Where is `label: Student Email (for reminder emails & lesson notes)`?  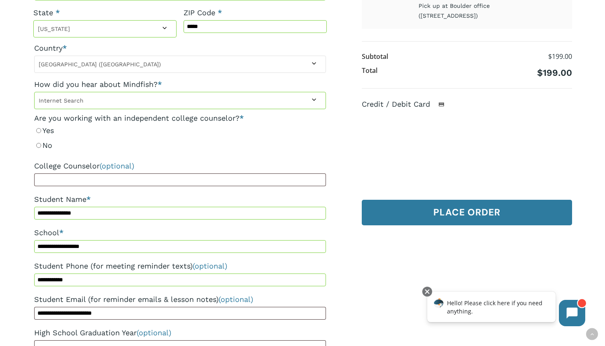
label: Student Email (for reminder emails & lesson notes) is located at coordinates (180, 299).